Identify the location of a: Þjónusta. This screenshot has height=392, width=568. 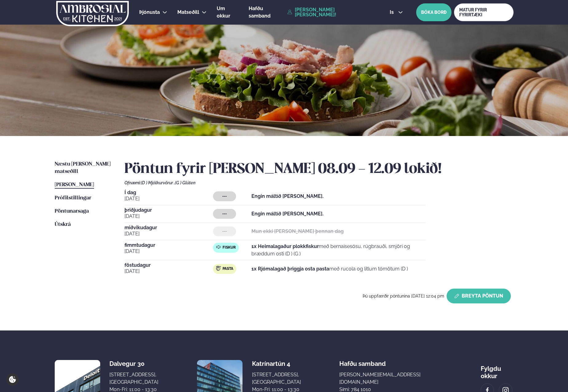
(149, 13).